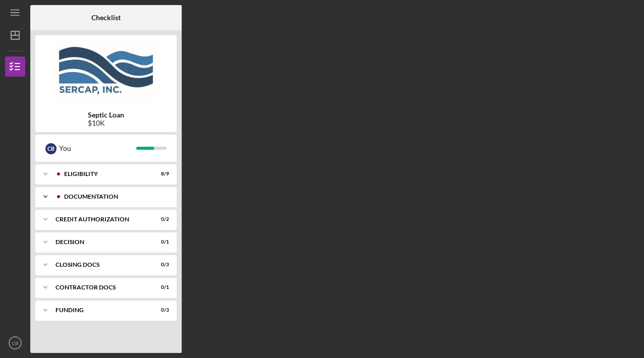 This screenshot has width=644, height=358. I want to click on button: CB, so click(15, 343).